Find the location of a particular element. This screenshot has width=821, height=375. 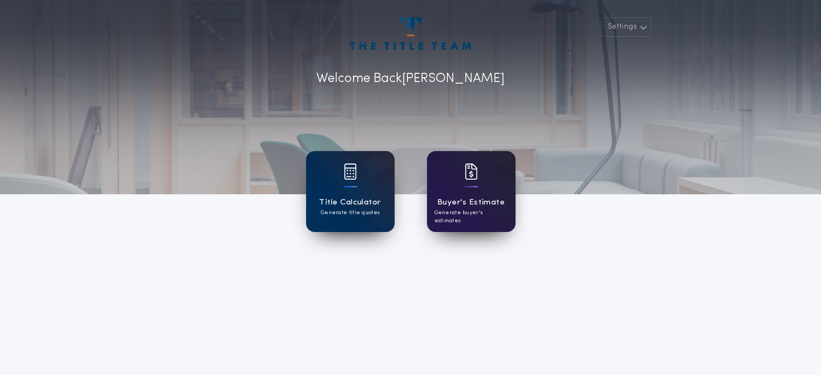

p: Generate buyer's estimates is located at coordinates (471, 217).